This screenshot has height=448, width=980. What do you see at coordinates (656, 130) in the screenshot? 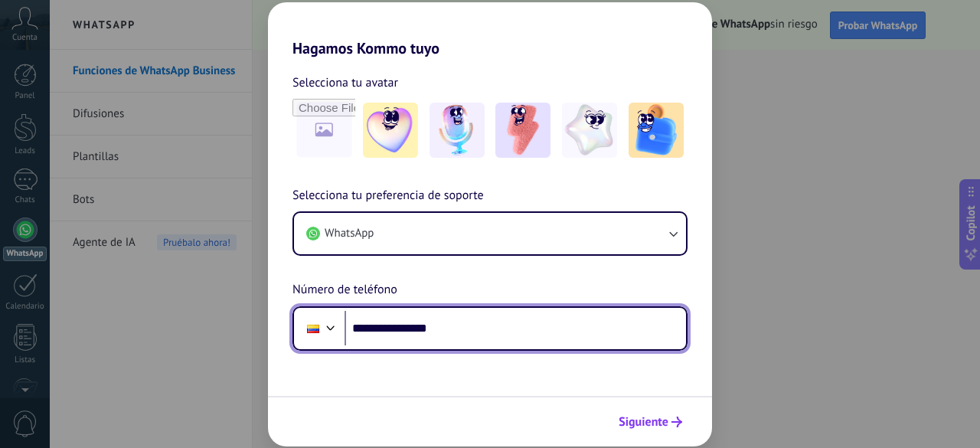
I see `img: -5.jpeg` at bounding box center [656, 130].